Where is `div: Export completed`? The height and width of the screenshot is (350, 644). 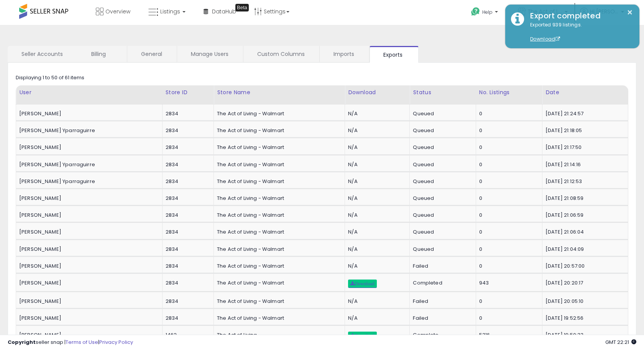
div: Export completed is located at coordinates (579, 16).